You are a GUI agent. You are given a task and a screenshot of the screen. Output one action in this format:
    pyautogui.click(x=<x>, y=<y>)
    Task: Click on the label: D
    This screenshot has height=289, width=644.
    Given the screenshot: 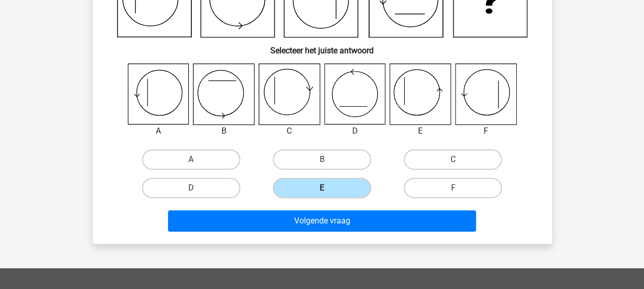 What is the action you would take?
    pyautogui.click(x=191, y=188)
    